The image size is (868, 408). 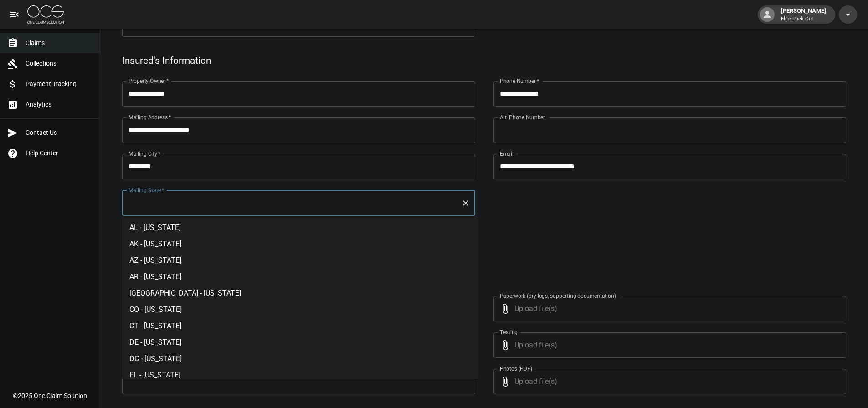 What do you see at coordinates (149, 81) in the screenshot?
I see `label: Property Owner` at bounding box center [149, 81].